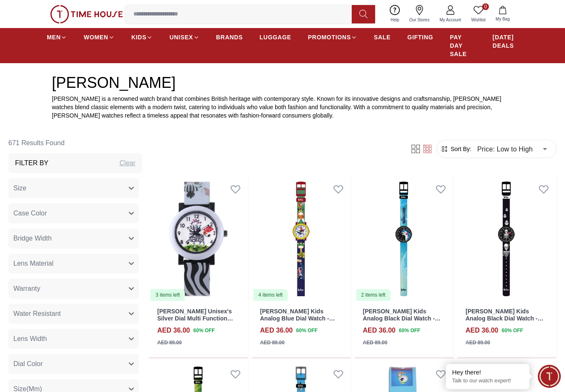 The height and width of the screenshot is (392, 565). Describe the element at coordinates (57, 37) in the screenshot. I see `a: MEN` at that location.